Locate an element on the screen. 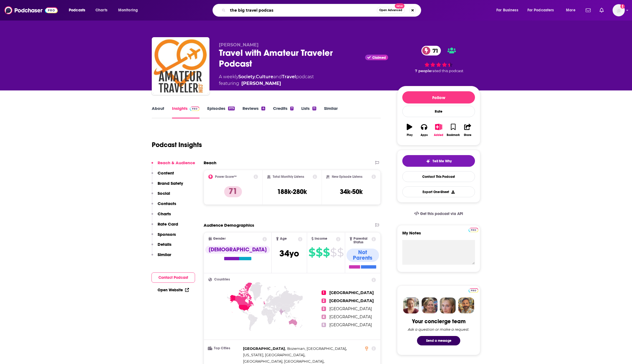 This screenshot has height=364, width=632. h3: 188k-280k is located at coordinates (292, 192).